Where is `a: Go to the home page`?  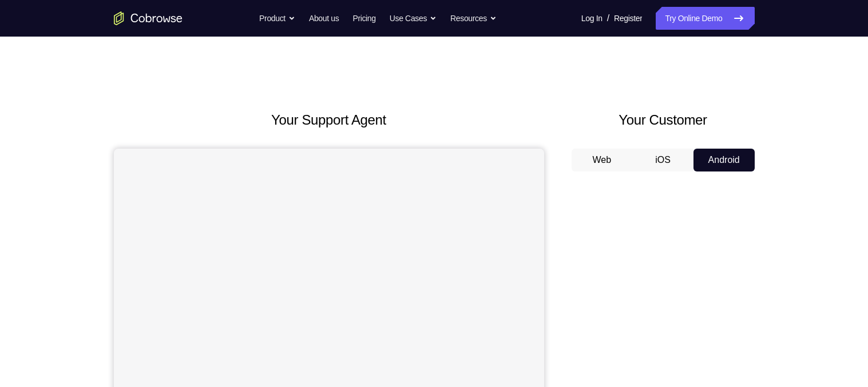
a: Go to the home page is located at coordinates (148, 18).